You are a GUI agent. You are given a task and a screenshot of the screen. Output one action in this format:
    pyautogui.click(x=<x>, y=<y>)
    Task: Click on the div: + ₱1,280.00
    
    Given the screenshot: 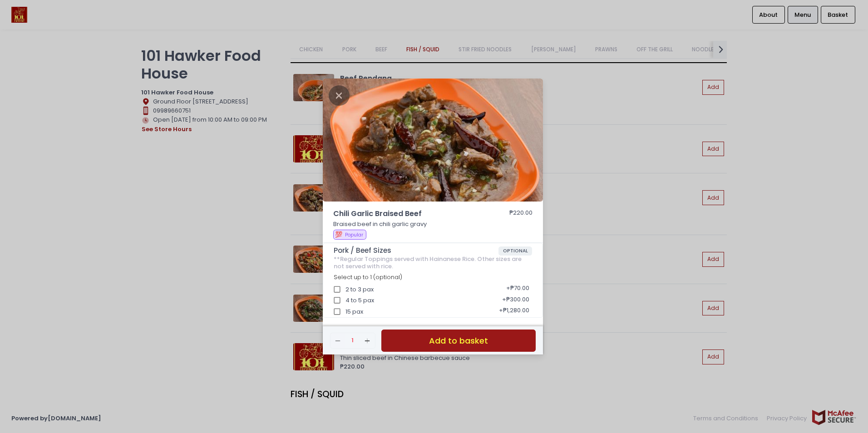 What is the action you would take?
    pyautogui.click(x=514, y=311)
    